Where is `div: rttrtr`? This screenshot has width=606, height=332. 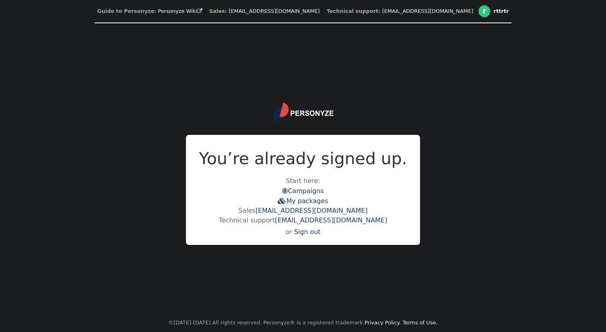
div: rttrtr is located at coordinates (502, 11).